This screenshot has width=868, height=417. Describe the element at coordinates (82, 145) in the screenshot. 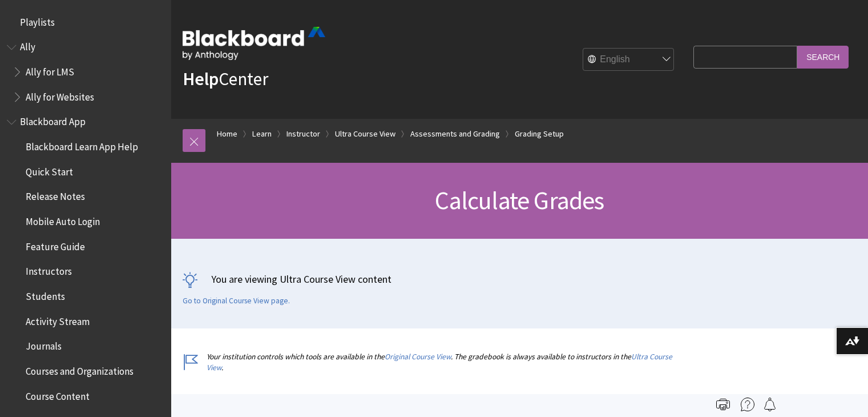

I see `span: Blackboard Learn App Help` at that location.